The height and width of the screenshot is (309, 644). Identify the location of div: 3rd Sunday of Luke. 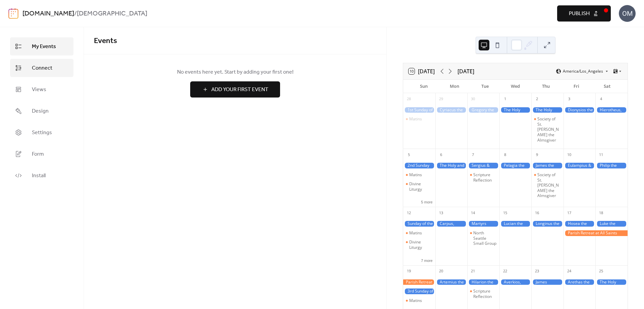
(419, 290).